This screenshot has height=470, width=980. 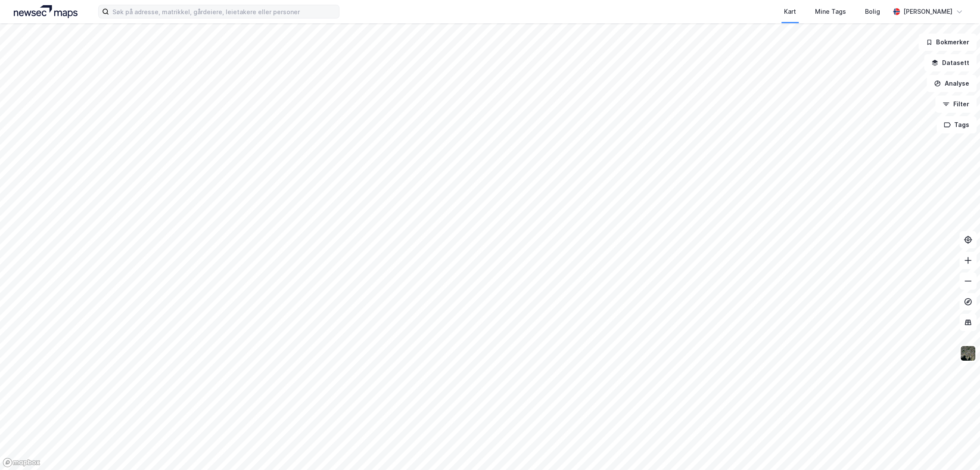 What do you see at coordinates (46, 12) in the screenshot?
I see `img: logo.a4113a55bc3d86da70a041830d287a7e.svg` at bounding box center [46, 12].